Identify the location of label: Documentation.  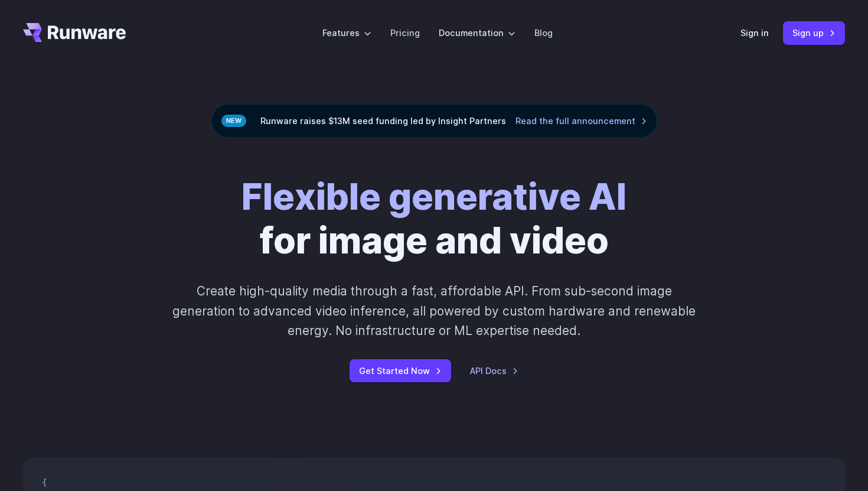
(477, 32).